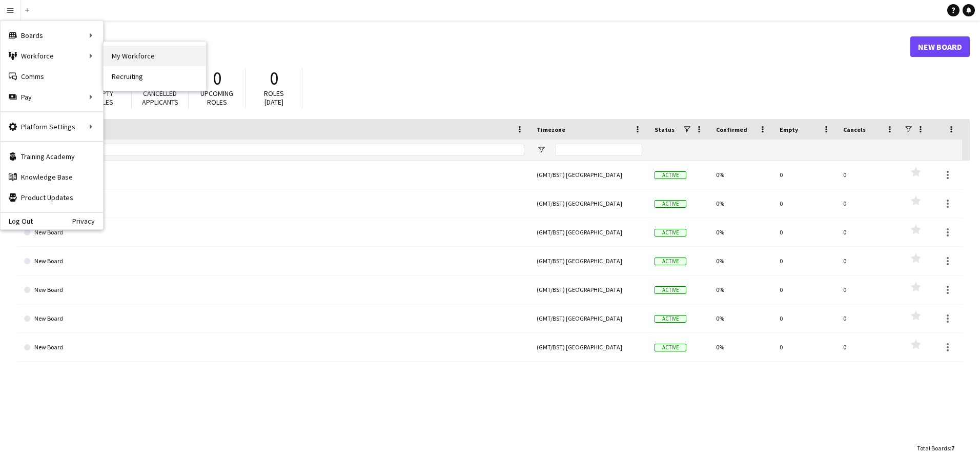 The image size is (980, 474). I want to click on a: Privacy, so click(88, 221).